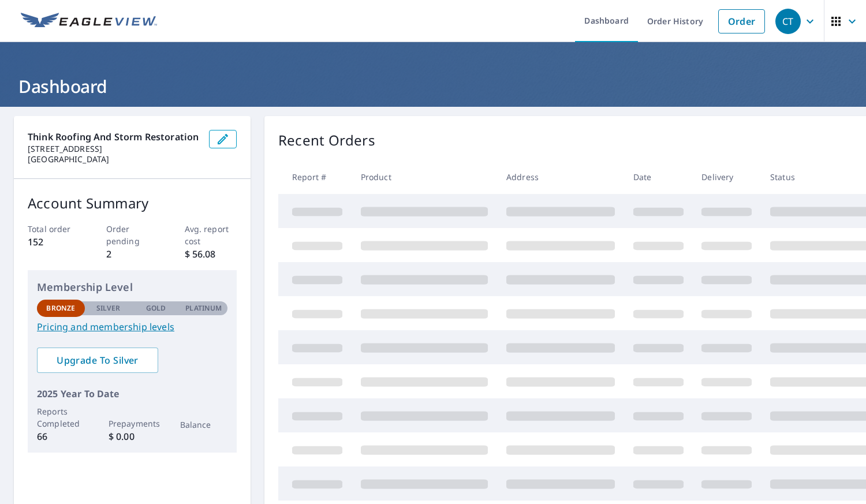 The width and height of the screenshot is (866, 504). I want to click on p: Reports Completed, so click(61, 417).